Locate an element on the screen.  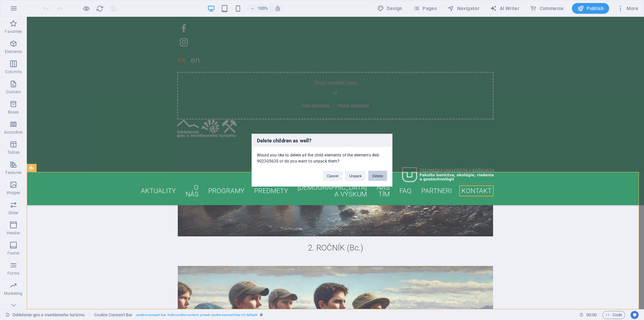
button: Unpack is located at coordinates (355, 175).